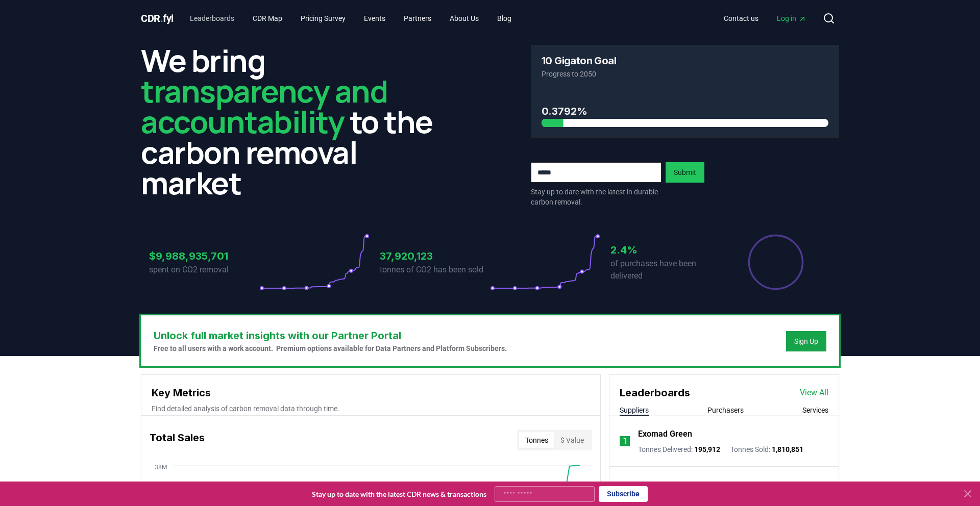 Image resolution: width=980 pixels, height=506 pixels. What do you see at coordinates (806, 341) in the screenshot?
I see `a: Sign Up` at bounding box center [806, 341].